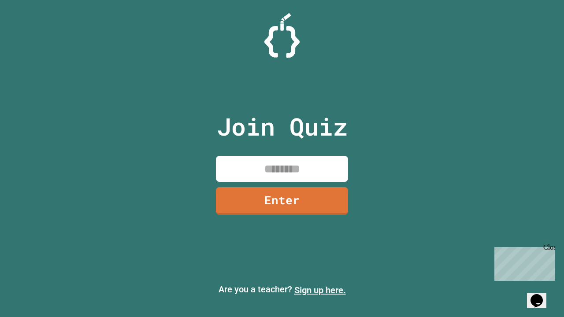 This screenshot has width=564, height=317. I want to click on p: Are you a teacher?, so click(282, 290).